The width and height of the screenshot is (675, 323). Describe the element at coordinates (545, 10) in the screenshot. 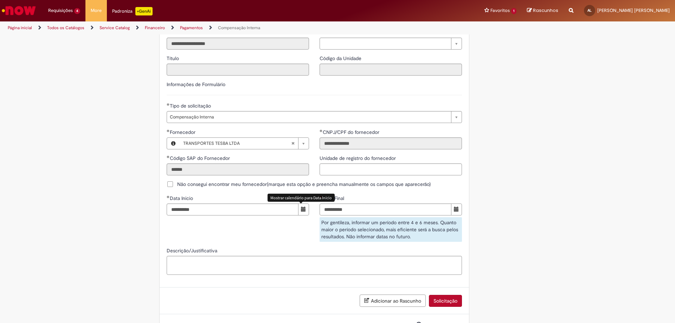

I see `span: Rascunhos` at that location.